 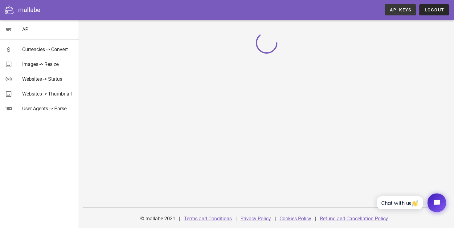 I want to click on div: Websites -> Status, so click(x=48, y=79).